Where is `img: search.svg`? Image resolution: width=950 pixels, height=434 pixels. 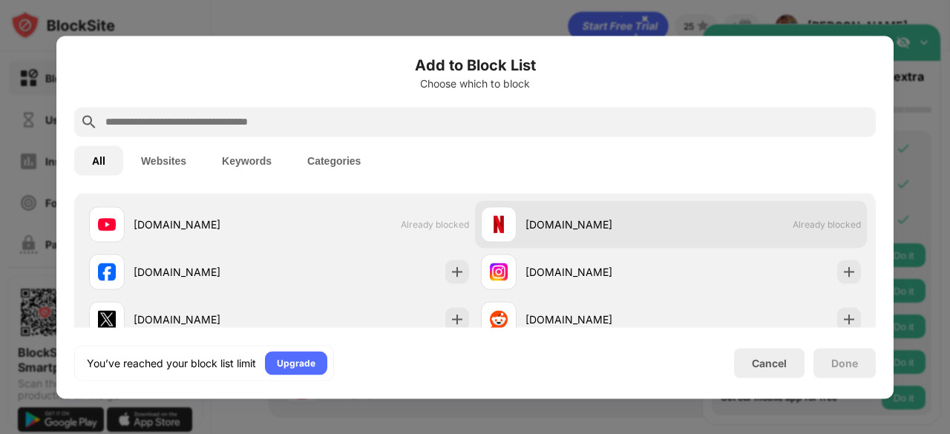 img: search.svg is located at coordinates (89, 122).